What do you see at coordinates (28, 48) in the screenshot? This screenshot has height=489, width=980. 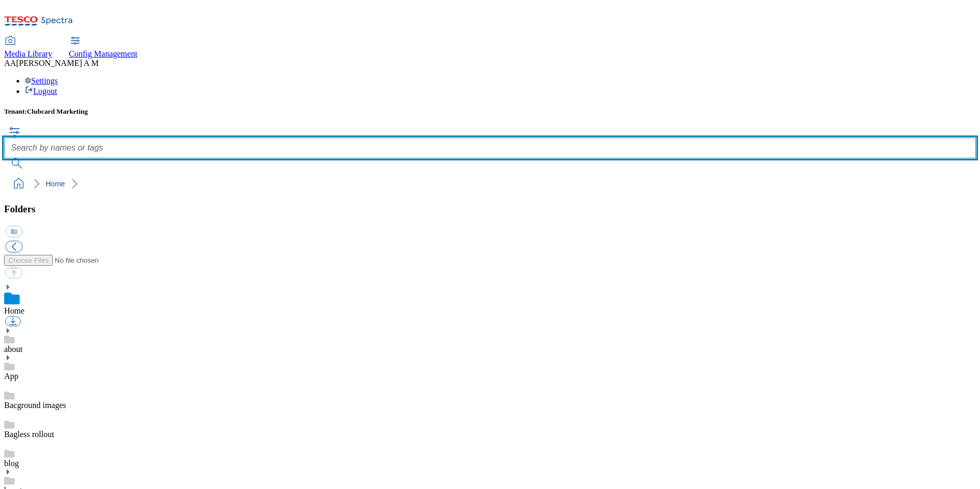 I see `a: Media Library` at bounding box center [28, 48].